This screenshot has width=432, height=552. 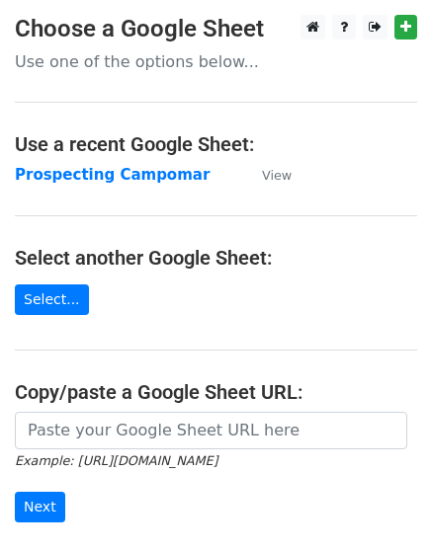 What do you see at coordinates (215, 392) in the screenshot?
I see `h4: Copy/paste a Google Sheet URL:` at bounding box center [215, 392].